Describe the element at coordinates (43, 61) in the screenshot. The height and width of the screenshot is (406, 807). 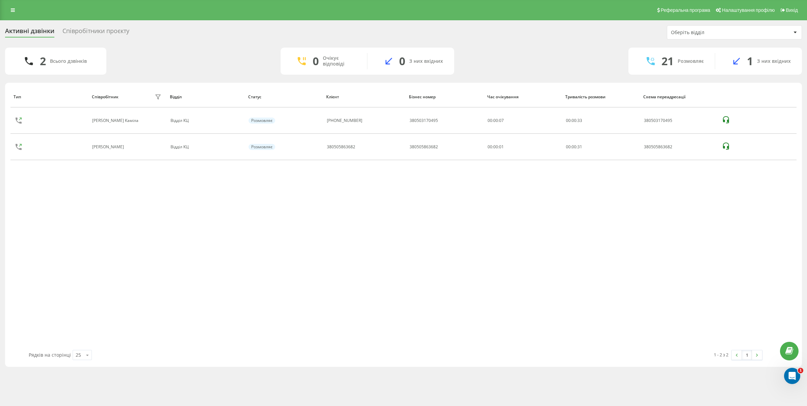
I see `div: 2` at that location.